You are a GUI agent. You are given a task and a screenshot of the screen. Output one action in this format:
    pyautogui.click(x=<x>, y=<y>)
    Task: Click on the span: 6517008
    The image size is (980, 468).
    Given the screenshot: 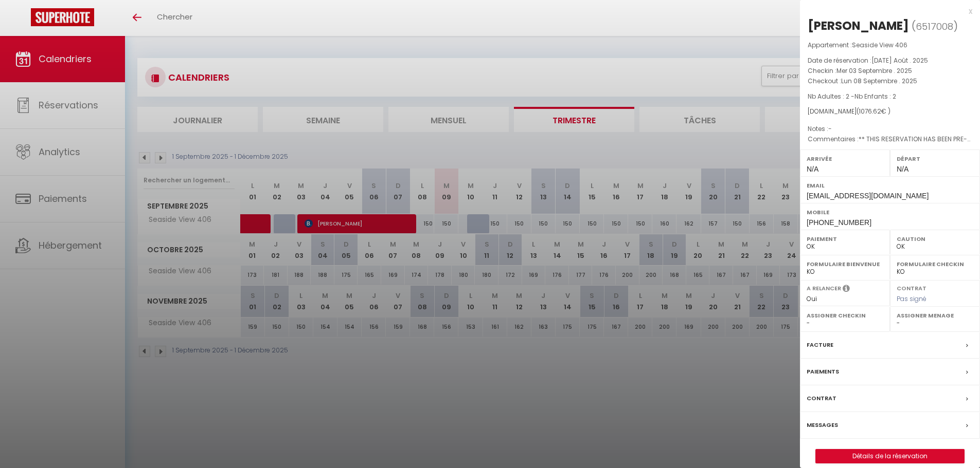 What is the action you would take?
    pyautogui.click(x=934, y=26)
    